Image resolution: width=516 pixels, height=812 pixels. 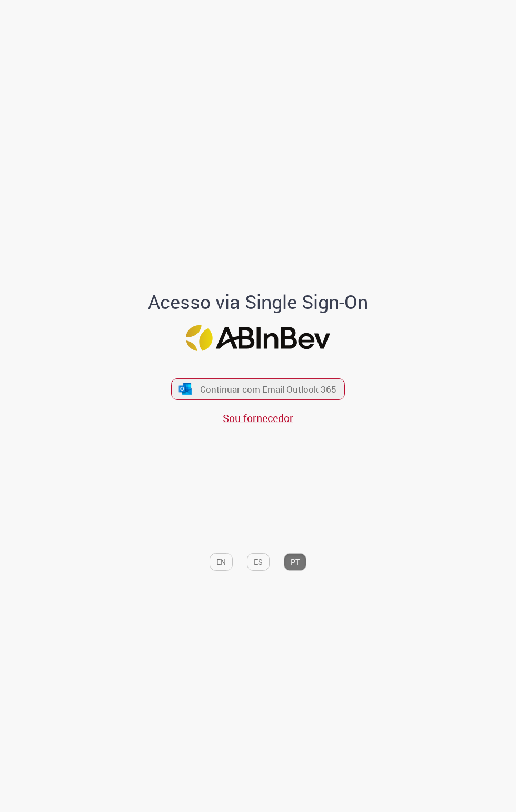 What do you see at coordinates (295, 562) in the screenshot?
I see `button: PT` at bounding box center [295, 562].